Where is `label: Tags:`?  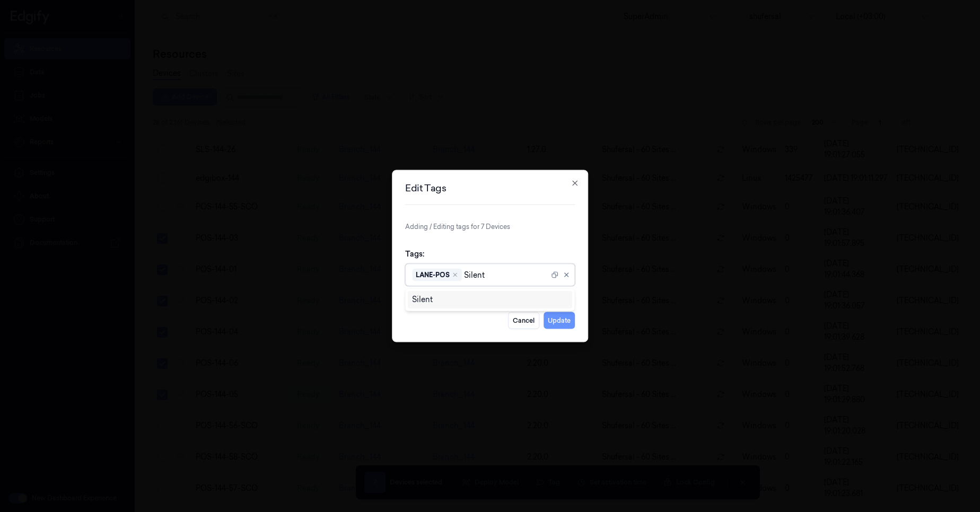
label: Tags: is located at coordinates (415, 254).